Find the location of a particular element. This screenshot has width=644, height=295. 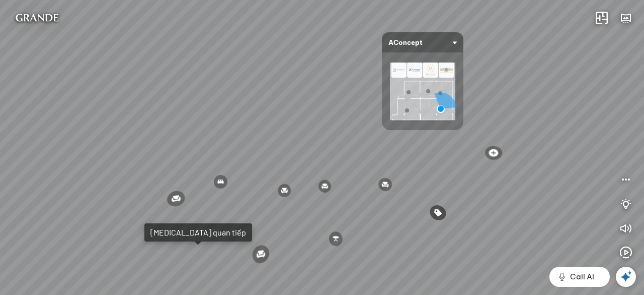

span: AConcept is located at coordinates (423, 43).